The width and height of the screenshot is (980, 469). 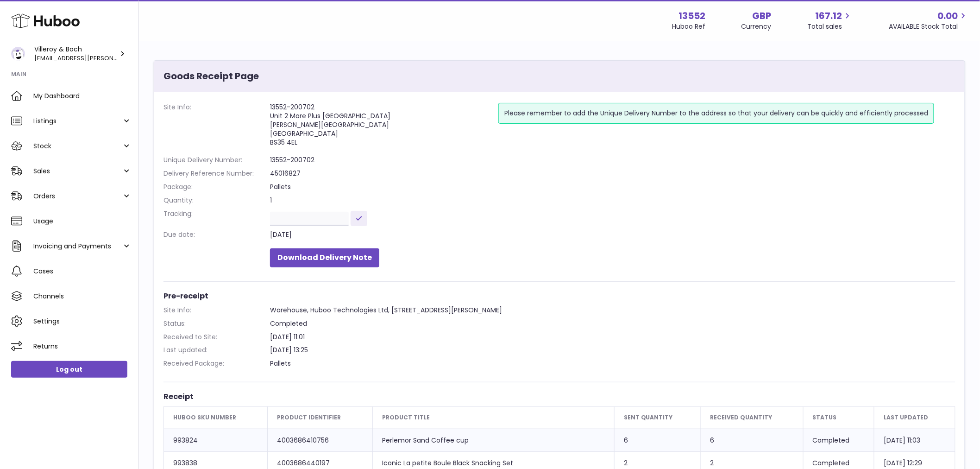 What do you see at coordinates (77, 196) in the screenshot?
I see `span: Orders` at bounding box center [77, 196].